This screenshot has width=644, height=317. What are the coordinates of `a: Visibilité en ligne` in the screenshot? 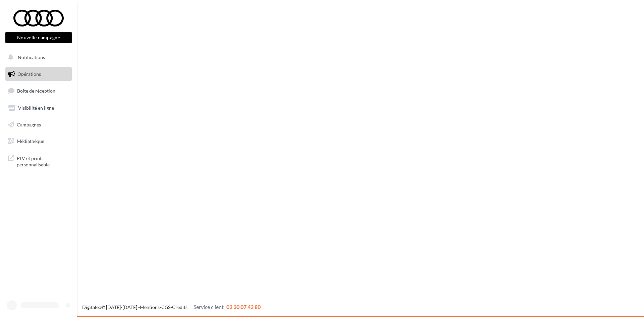 It's located at (39, 108).